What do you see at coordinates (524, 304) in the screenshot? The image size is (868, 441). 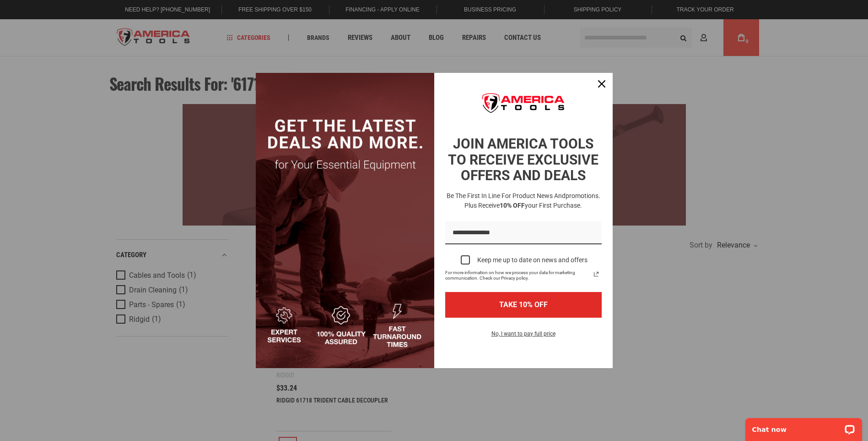 I see `button: TAKE 10% OFF` at bounding box center [524, 304].